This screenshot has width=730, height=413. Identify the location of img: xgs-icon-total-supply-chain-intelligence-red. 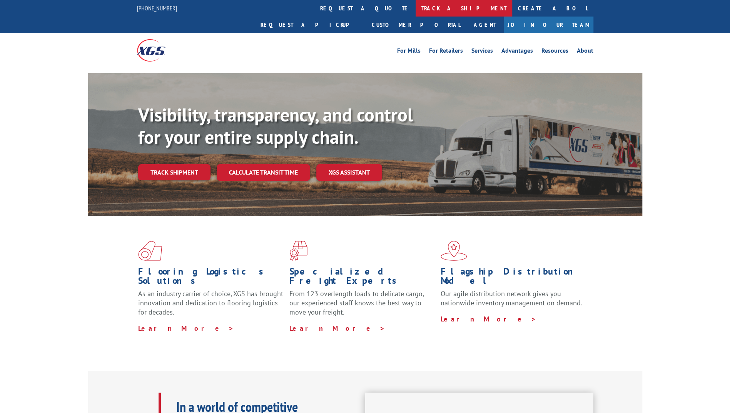
(150, 251).